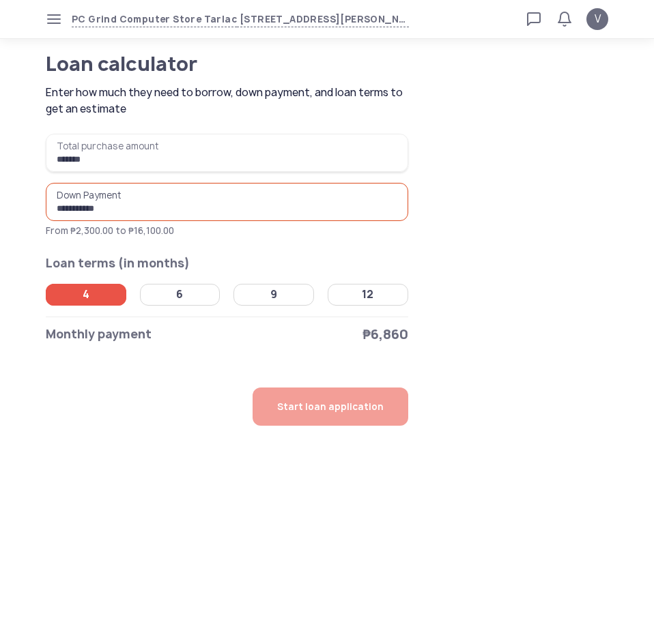  What do you see at coordinates (227, 202) in the screenshot?
I see `input: Down PaymentFrom ₱2,300.00 to ₱16,100.00` at bounding box center [227, 202].